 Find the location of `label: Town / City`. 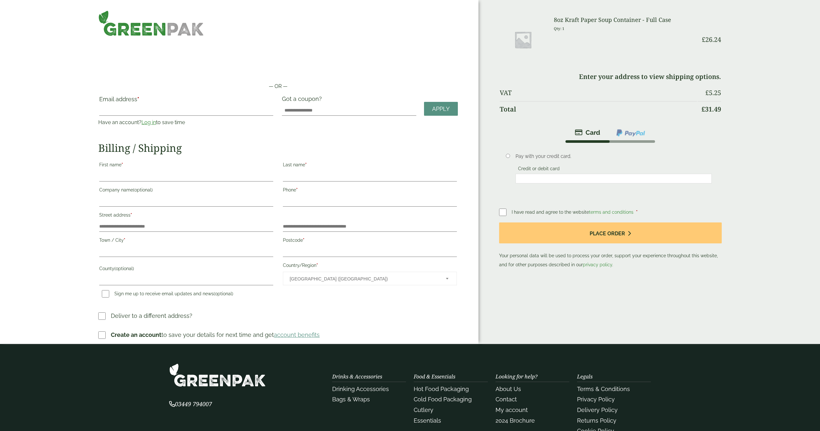

label: Town / City is located at coordinates (186, 241).